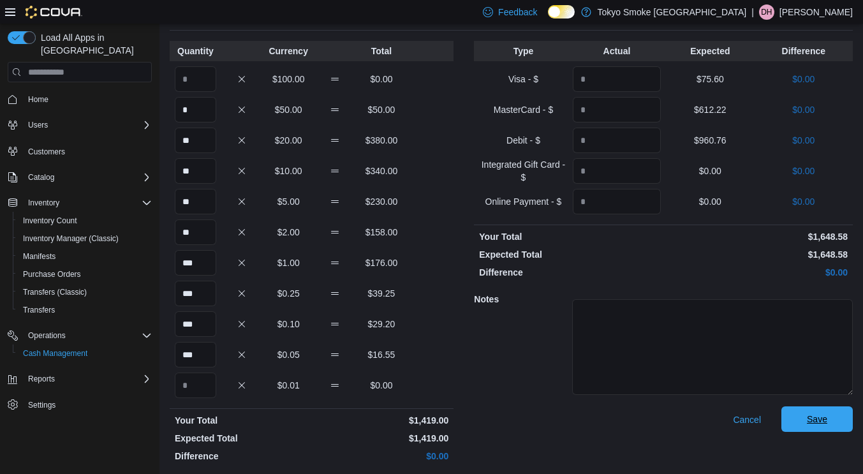  Describe the element at coordinates (766, 12) in the screenshot. I see `span: DH` at that location.